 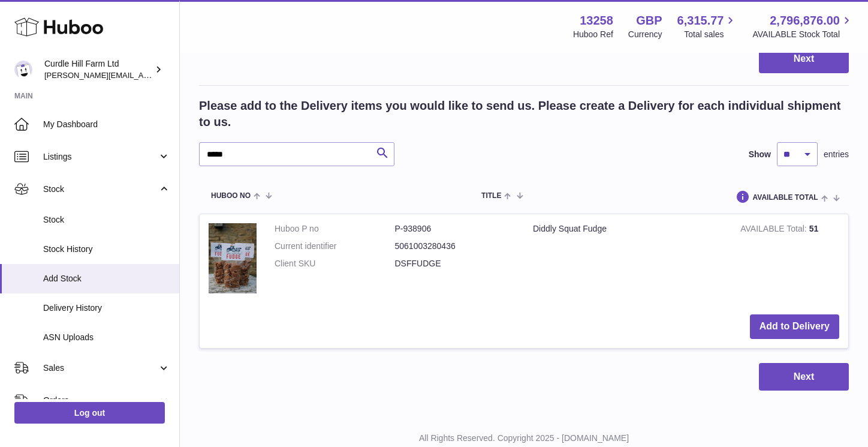 I want to click on div: Currency, so click(x=645, y=34).